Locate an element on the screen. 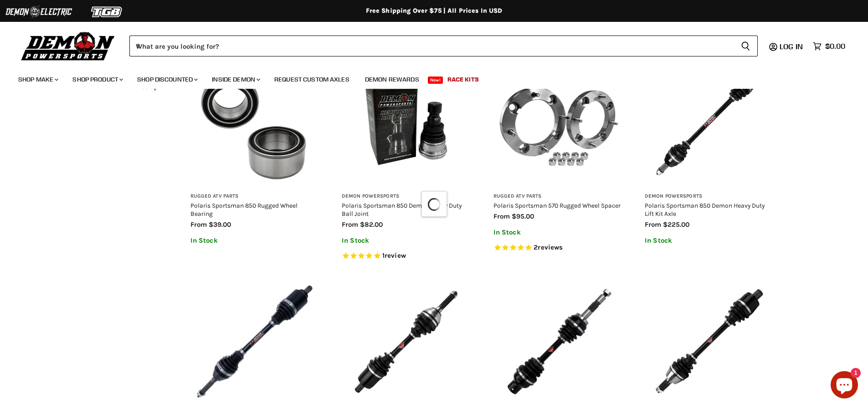 The image size is (868, 408). span: $95.00 is located at coordinates (523, 216).